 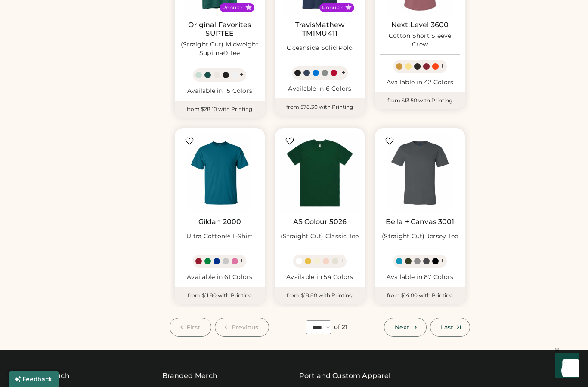 I want to click on div: from $18.80 with Printing, so click(x=320, y=295).